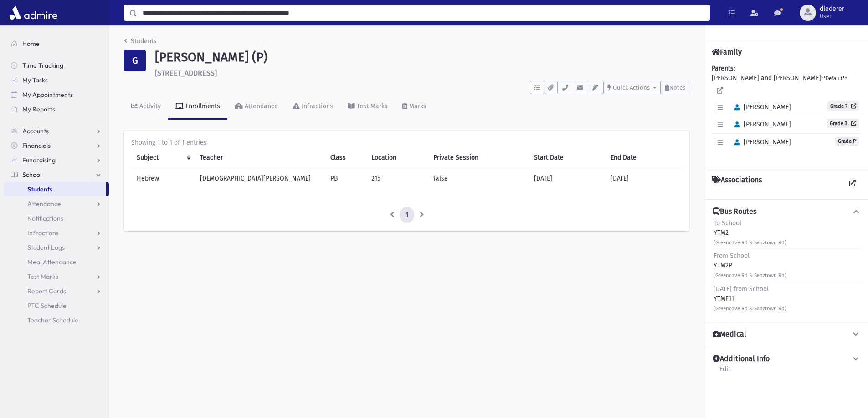 This screenshot has height=418, width=868. Describe the element at coordinates (740, 359) in the screenshot. I see `h4: Additional Info` at that location.